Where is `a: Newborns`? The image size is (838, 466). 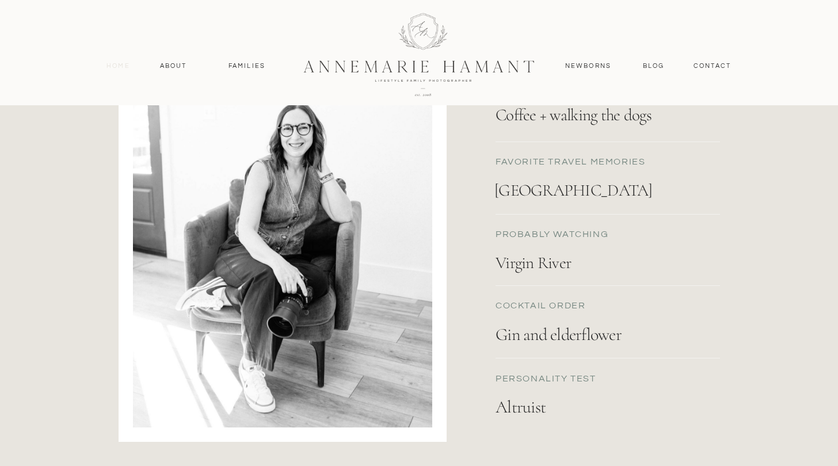
a: Newborns is located at coordinates (588, 66).